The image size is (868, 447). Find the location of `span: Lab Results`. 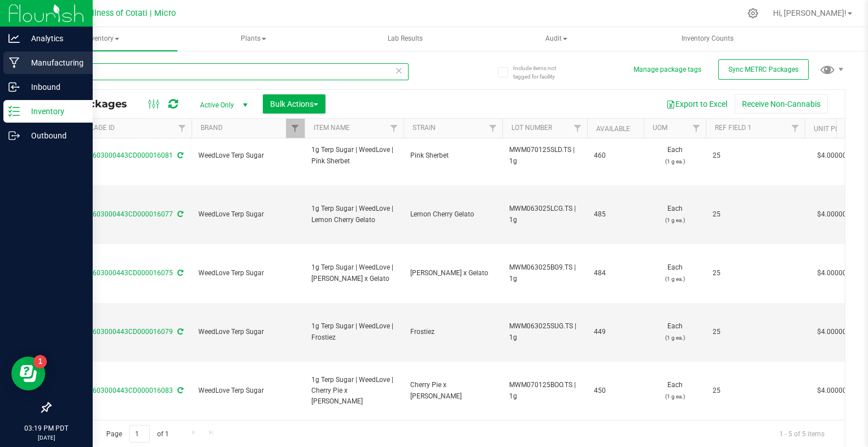

span: Lab Results is located at coordinates (405, 39).